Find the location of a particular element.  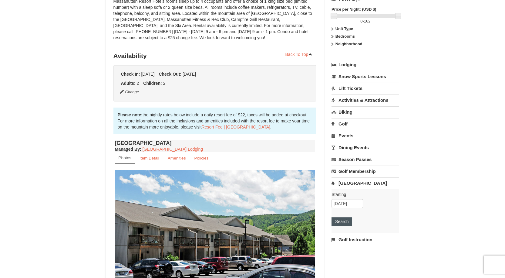

a: Item Detail is located at coordinates (149, 158).